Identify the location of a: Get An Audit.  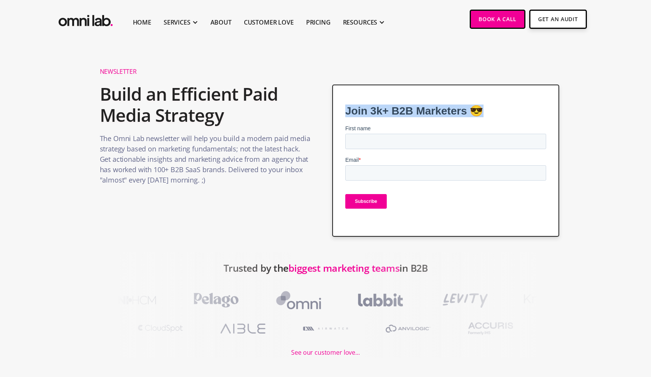
(558, 19).